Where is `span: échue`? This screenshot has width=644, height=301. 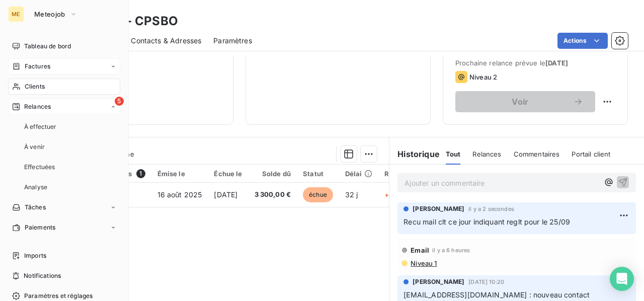 span: échue is located at coordinates (318, 195).